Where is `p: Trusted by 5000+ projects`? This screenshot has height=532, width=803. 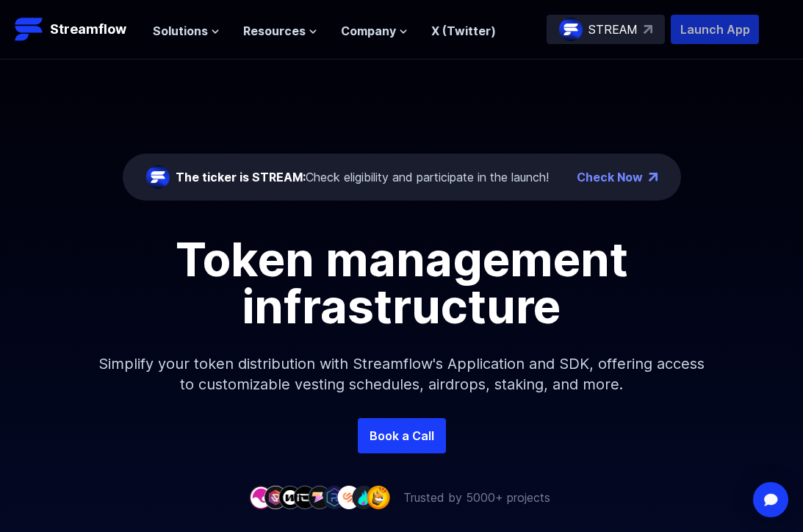 p: Trusted by 5000+ projects is located at coordinates (477, 497).